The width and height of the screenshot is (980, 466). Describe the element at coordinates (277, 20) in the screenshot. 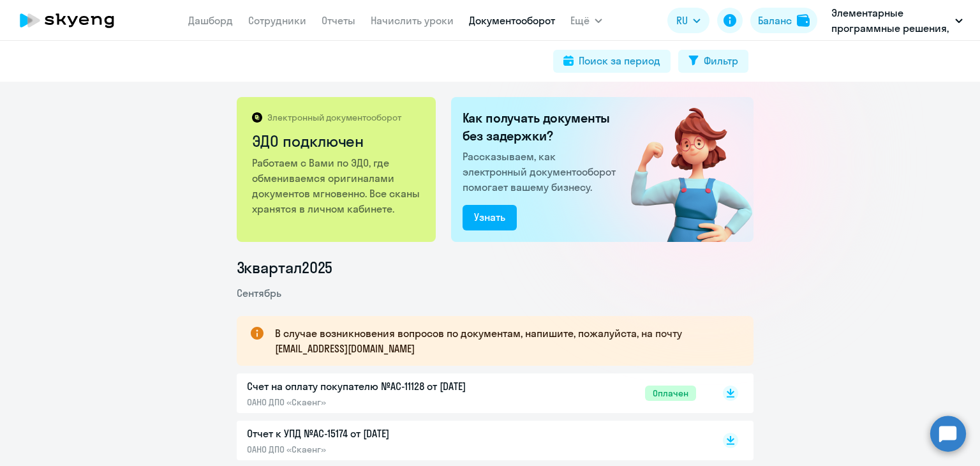

I see `a: Сотрудники` at that location.